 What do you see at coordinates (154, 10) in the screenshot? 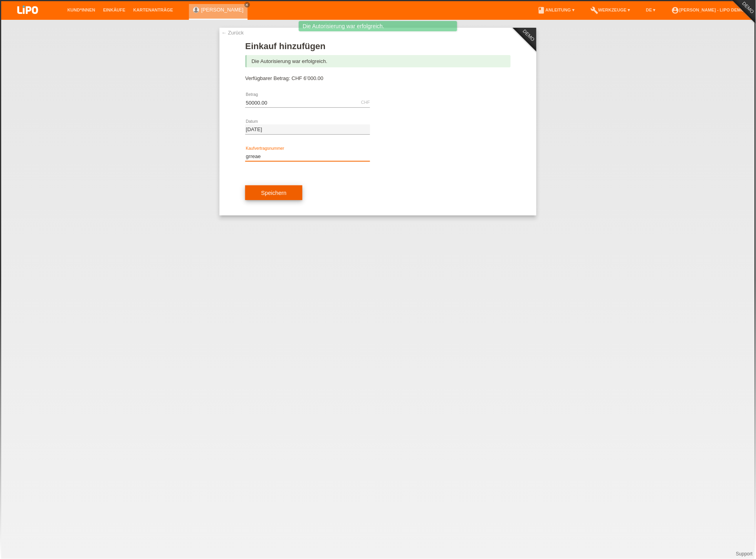
I see `a: Kartenanträge` at bounding box center [154, 10].